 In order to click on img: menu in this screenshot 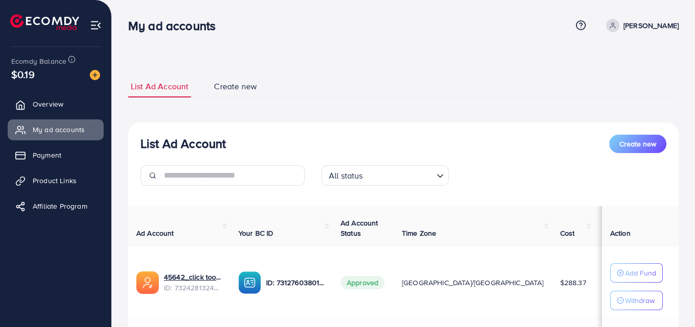, I will do `click(95, 25)`.